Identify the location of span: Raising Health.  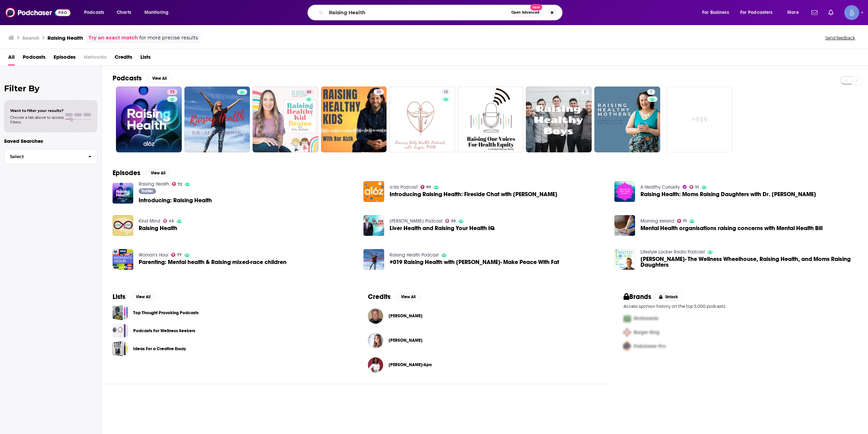
(158, 228).